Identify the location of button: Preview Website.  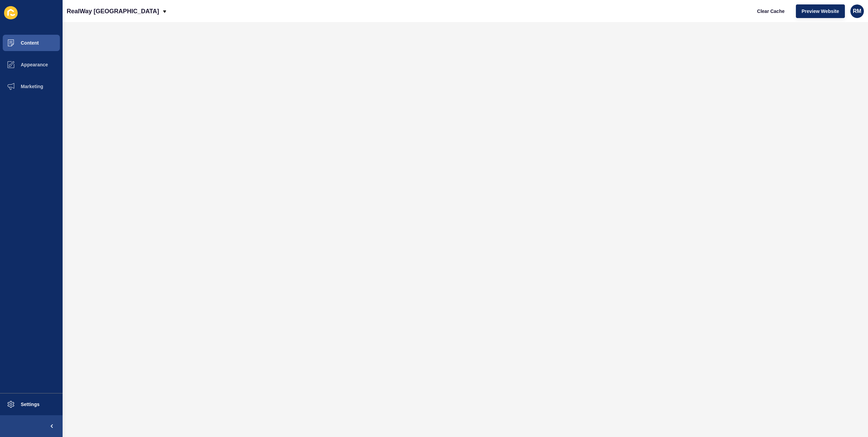
(820, 11).